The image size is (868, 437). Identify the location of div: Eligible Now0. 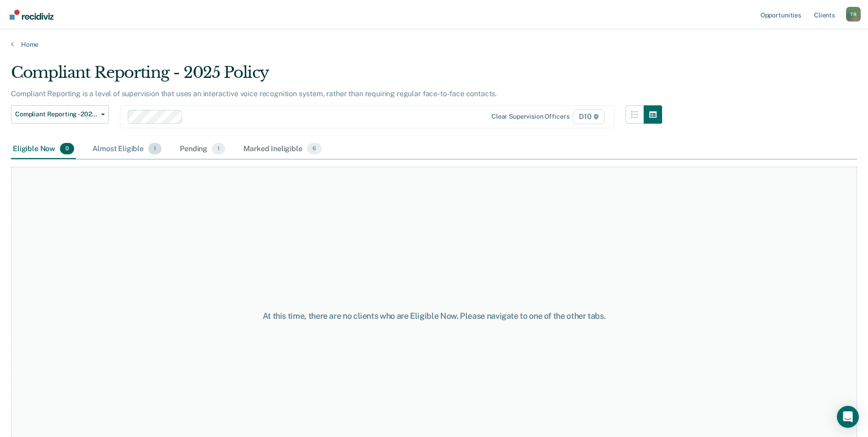
(43, 149).